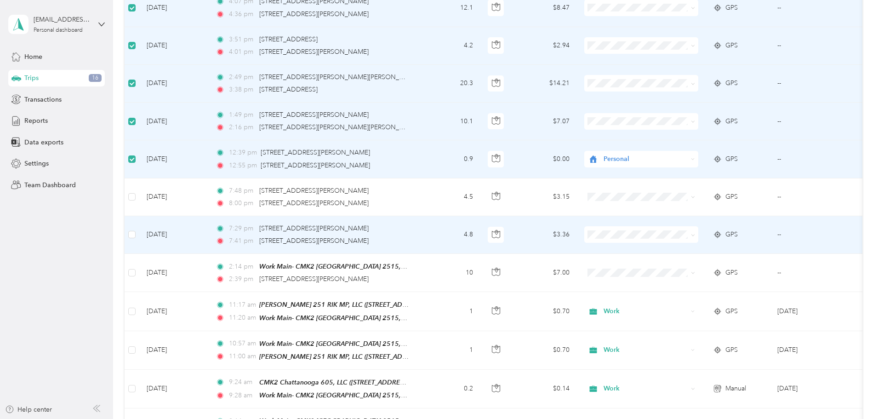 The height and width of the screenshot is (419, 878). Describe the element at coordinates (50, 185) in the screenshot. I see `span: Team Dashboard` at that location.